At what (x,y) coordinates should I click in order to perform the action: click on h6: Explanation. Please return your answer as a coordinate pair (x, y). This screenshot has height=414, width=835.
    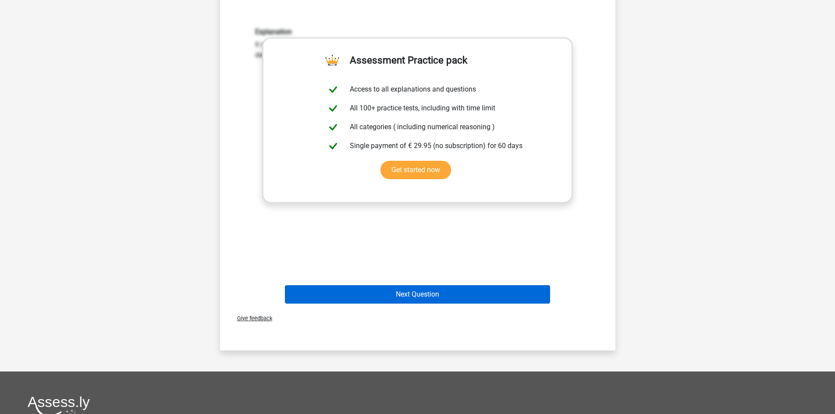
    Looking at the image, I should click on (418, 32).